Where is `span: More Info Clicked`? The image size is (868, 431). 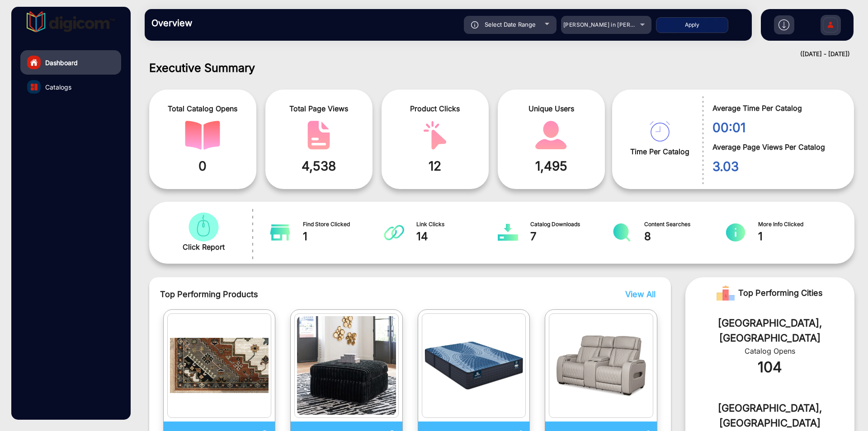
span: More Info Clicked is located at coordinates (799, 224).